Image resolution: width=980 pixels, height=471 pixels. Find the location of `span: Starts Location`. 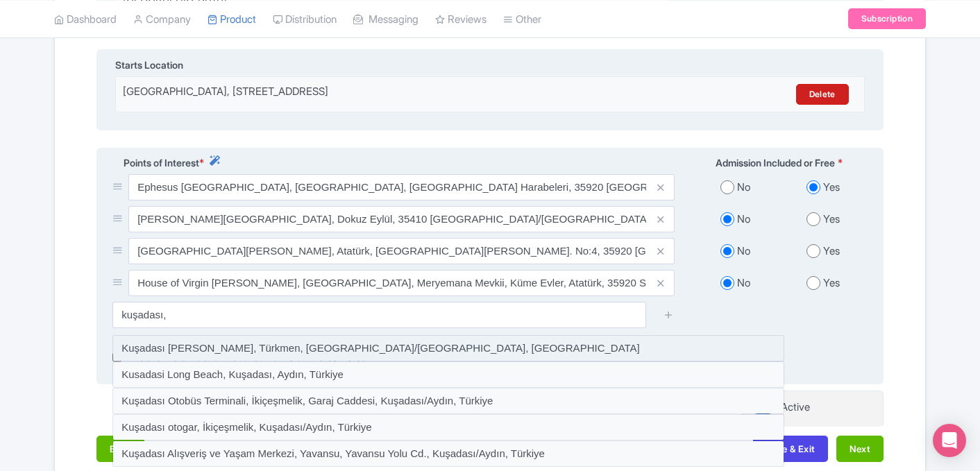

span: Starts Location is located at coordinates (149, 65).